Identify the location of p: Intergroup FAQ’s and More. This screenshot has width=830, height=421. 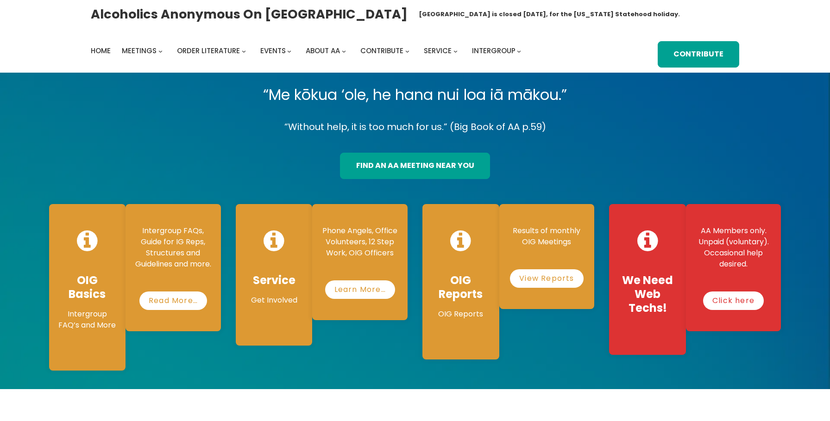
(88, 320).